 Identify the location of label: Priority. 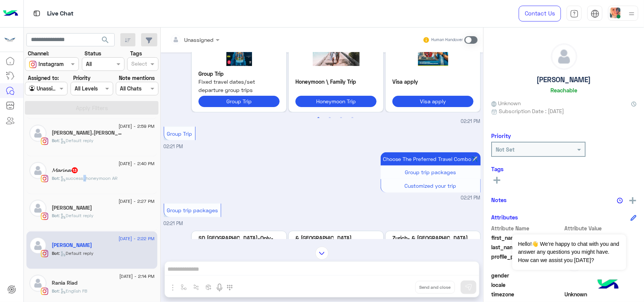
(82, 78).